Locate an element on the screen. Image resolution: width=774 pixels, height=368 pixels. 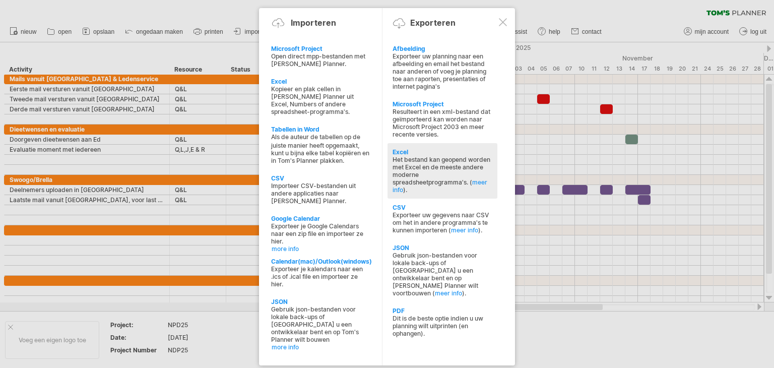
div: Microsoft Project is located at coordinates (442, 104).